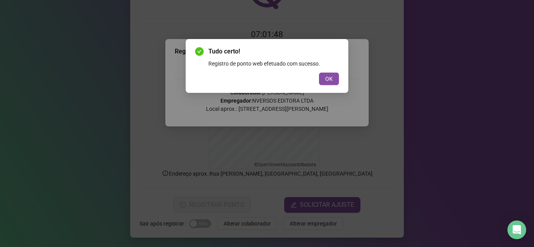 Image resolution: width=534 pixels, height=247 pixels. I want to click on div: Open Intercom Messenger, so click(517, 230).